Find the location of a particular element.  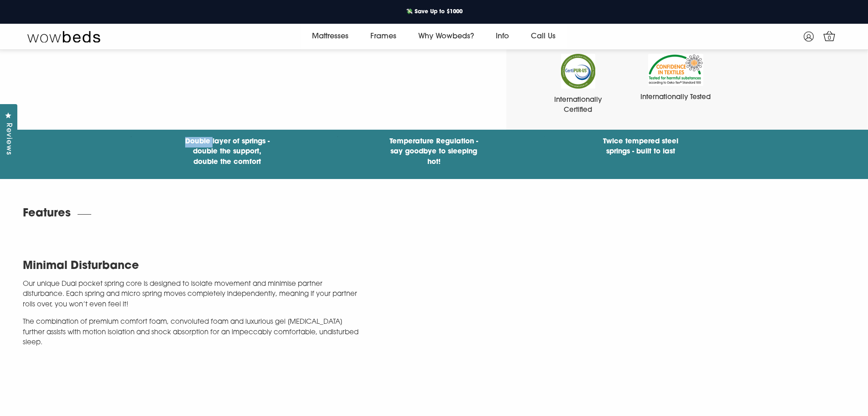

p: 💸 Save Up to $1000 is located at coordinates (434, 12).